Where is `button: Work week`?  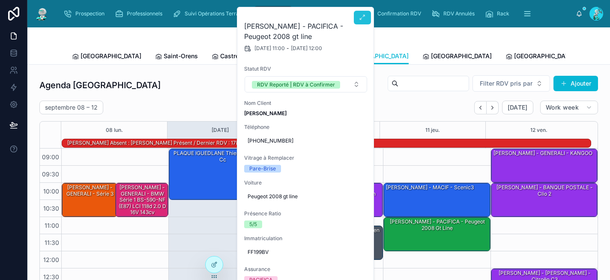 button: Work week is located at coordinates (568, 107).